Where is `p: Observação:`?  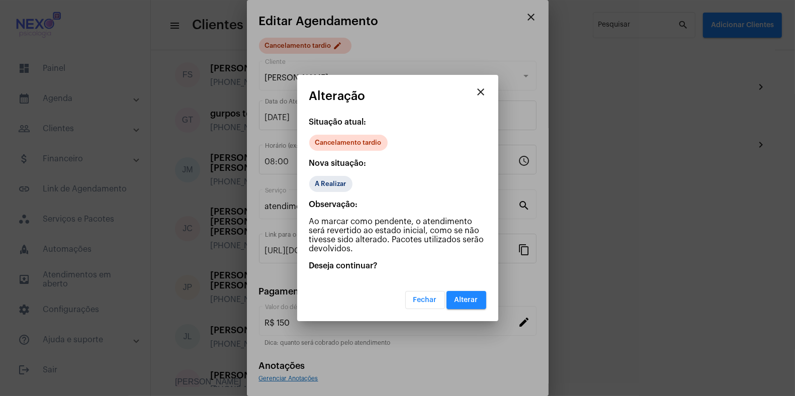 p: Observação: is located at coordinates (398, 205).